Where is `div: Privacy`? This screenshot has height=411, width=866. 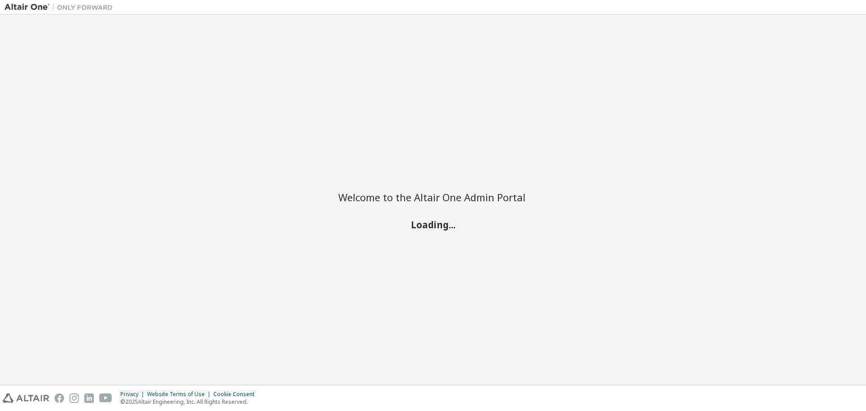
div: Privacy is located at coordinates (133, 394).